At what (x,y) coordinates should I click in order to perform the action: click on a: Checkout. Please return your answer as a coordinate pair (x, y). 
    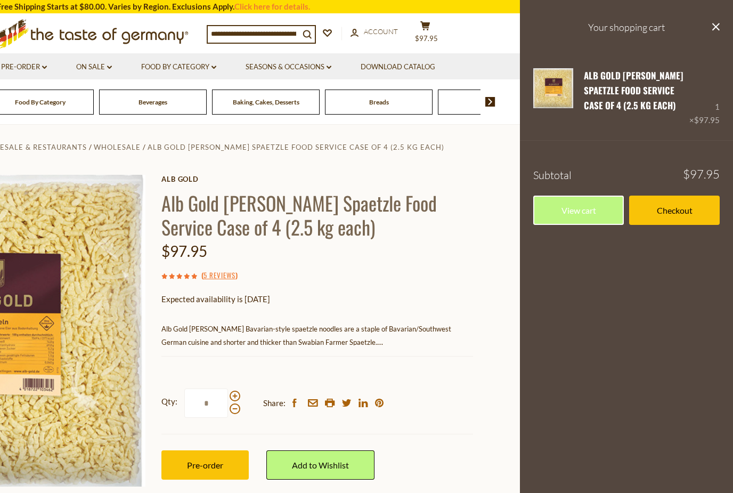
    Looking at the image, I should click on (674, 210).